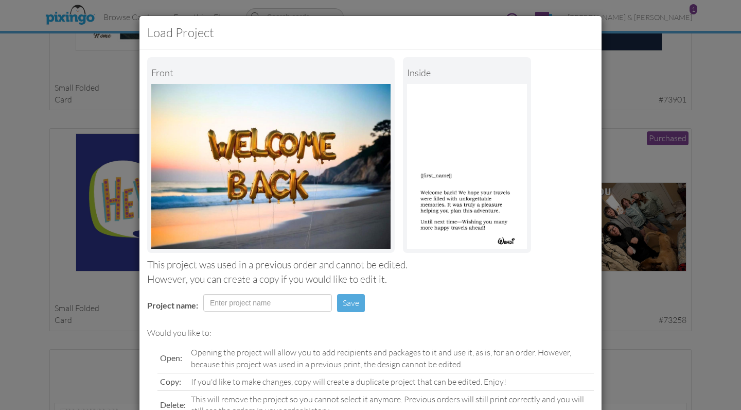 This screenshot has height=410, width=741. Describe the element at coordinates (170, 381) in the screenshot. I see `span: Copy:` at that location.